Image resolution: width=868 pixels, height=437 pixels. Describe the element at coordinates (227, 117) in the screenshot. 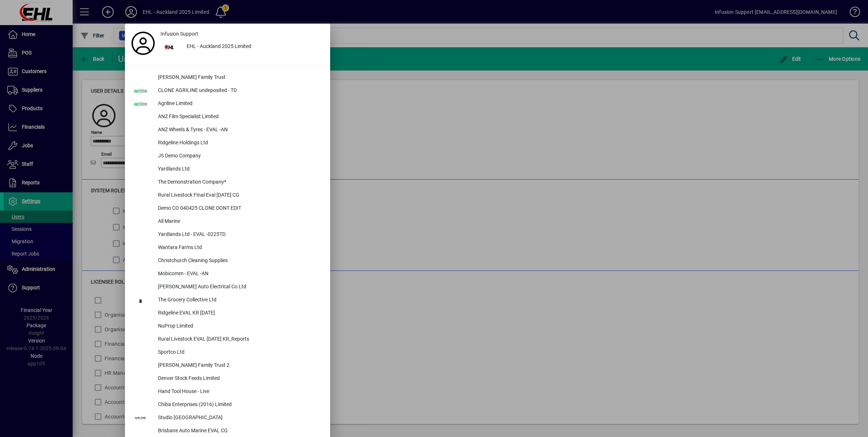

I see `button: ANZ Film Specialist Limited` at that location.